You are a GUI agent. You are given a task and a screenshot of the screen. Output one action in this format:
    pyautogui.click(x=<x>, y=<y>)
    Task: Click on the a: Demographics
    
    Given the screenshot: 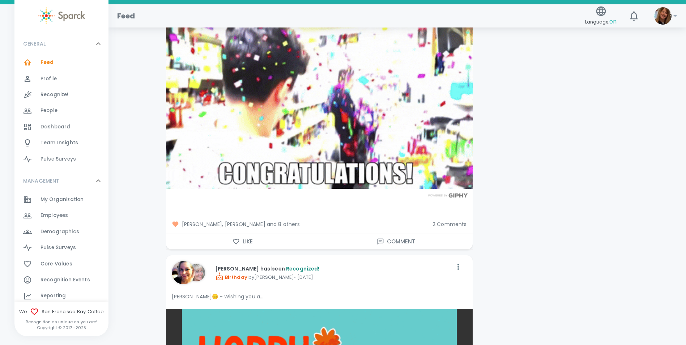 What is the action you would take?
    pyautogui.click(x=61, y=232)
    